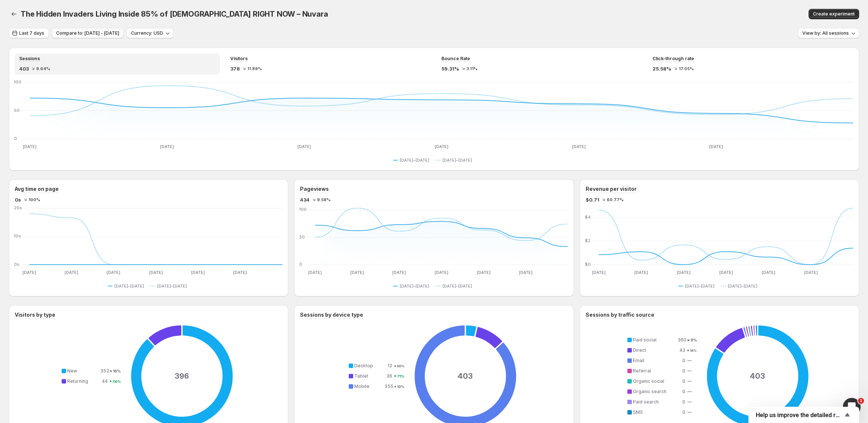 This screenshot has height=423, width=868. Describe the element at coordinates (655, 340) in the screenshot. I see `td: Paid social` at that location.